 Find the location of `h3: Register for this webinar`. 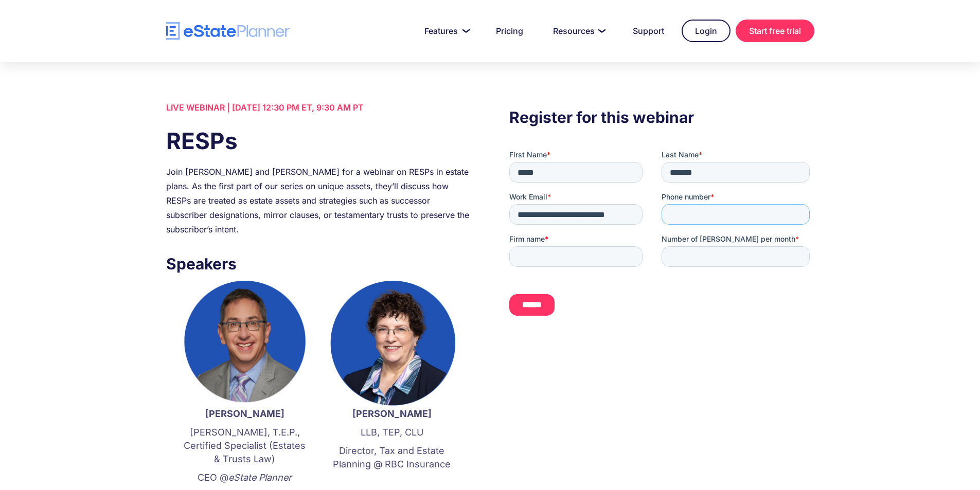

h3: Register for this webinar is located at coordinates (662, 117).